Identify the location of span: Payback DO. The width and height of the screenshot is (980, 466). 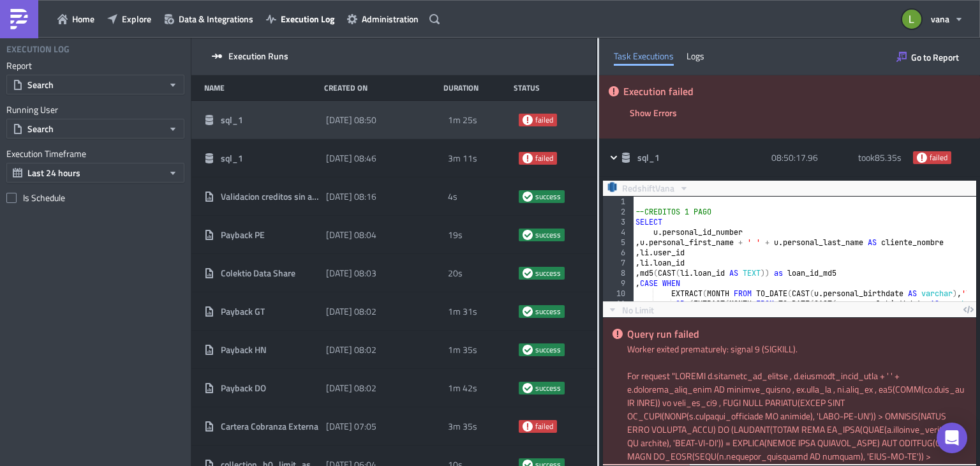
(243, 388).